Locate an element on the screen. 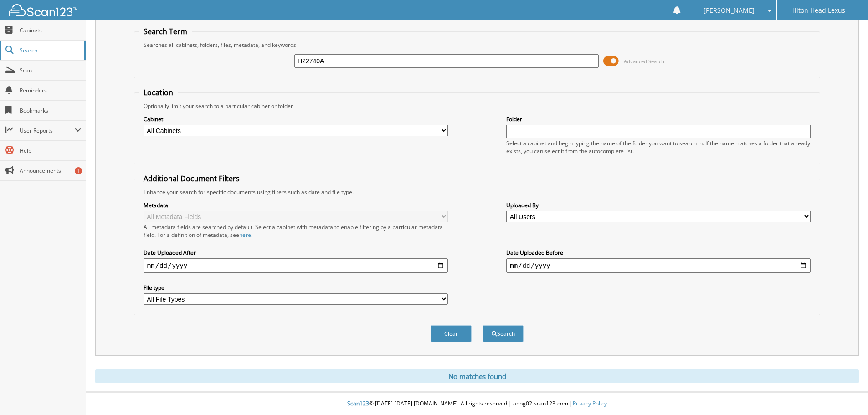  label: Metadata is located at coordinates (295, 205).